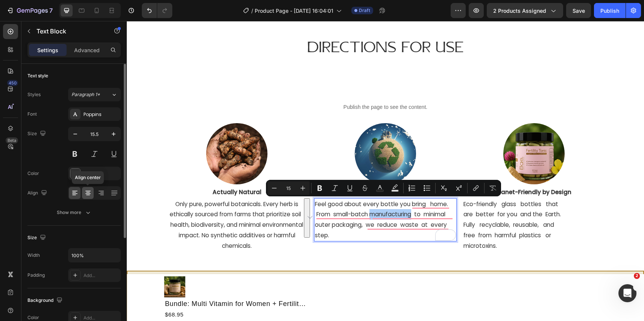 The width and height of the screenshot is (644, 321). I want to click on div: 333333, so click(101, 174).